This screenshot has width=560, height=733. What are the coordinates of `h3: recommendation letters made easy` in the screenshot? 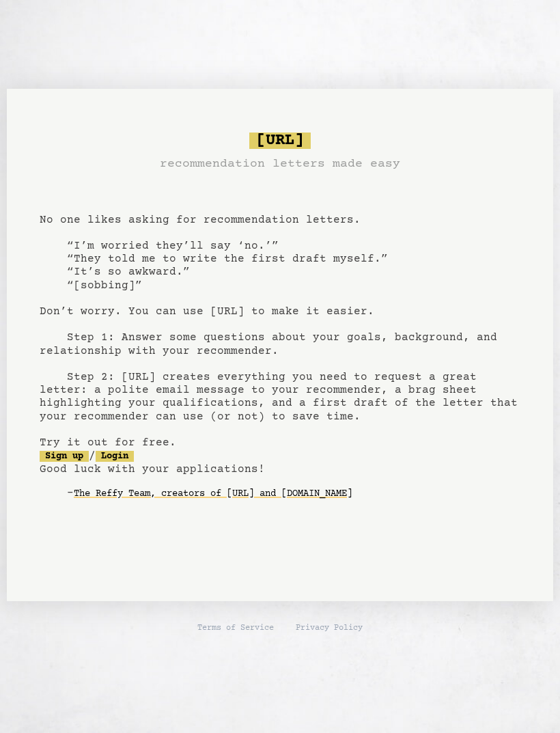 It's located at (280, 164).